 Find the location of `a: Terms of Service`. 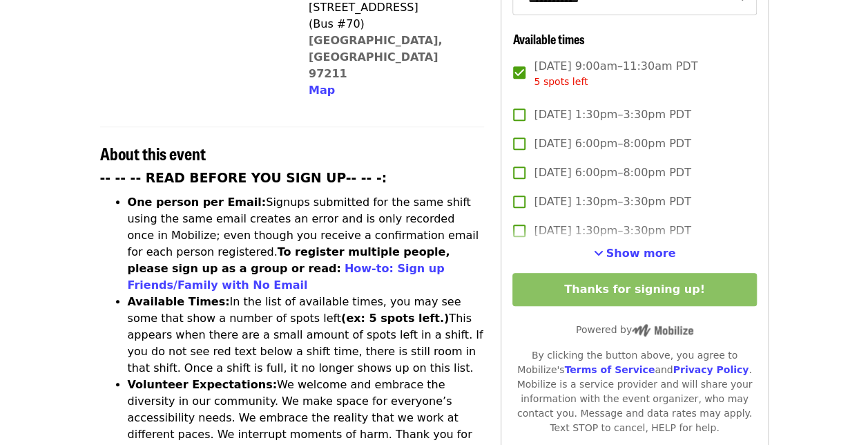

a: Terms of Service is located at coordinates (609, 370).